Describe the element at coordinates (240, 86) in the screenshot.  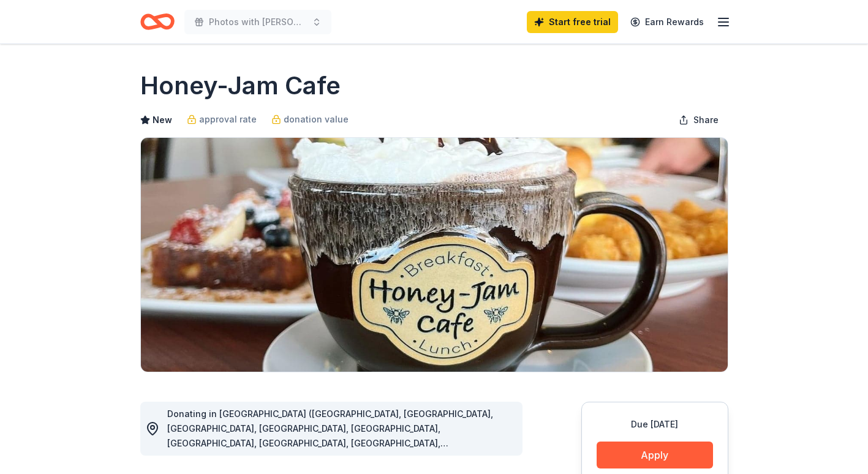
I see `h1: Honey-Jam Cafe` at that location.